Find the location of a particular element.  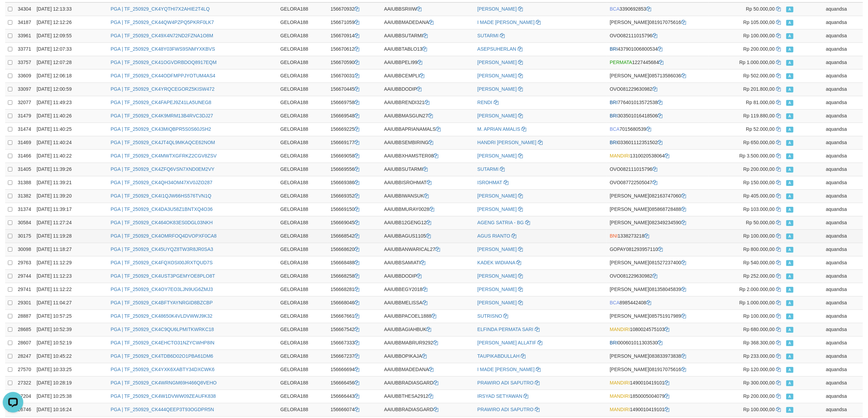

td: AAIUBBSAMIATI is located at coordinates (429, 263).